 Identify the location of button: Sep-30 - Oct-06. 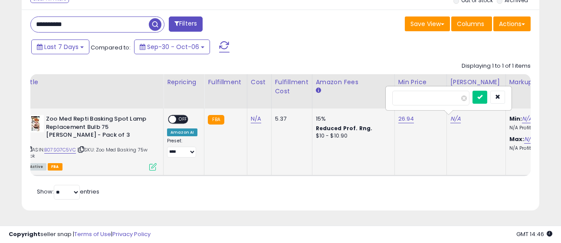
(172, 47).